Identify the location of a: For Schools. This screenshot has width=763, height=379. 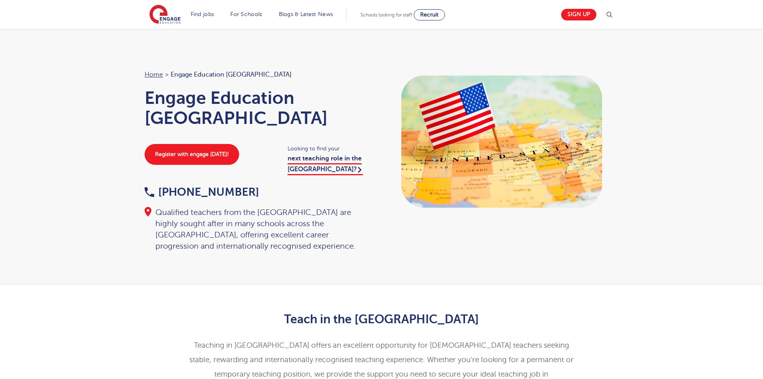
(246, 14).